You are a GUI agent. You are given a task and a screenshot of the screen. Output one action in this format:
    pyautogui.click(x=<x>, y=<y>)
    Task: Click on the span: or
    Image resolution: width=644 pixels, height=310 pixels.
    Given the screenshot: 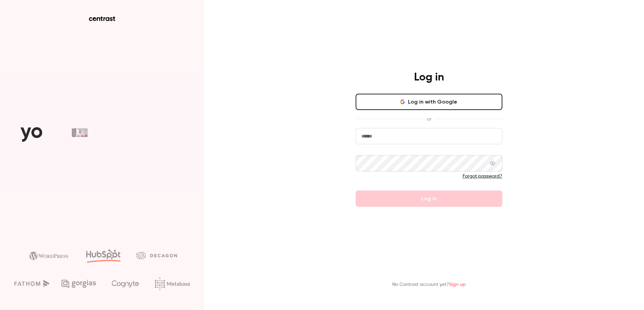 What is the action you would take?
    pyautogui.click(x=429, y=119)
    